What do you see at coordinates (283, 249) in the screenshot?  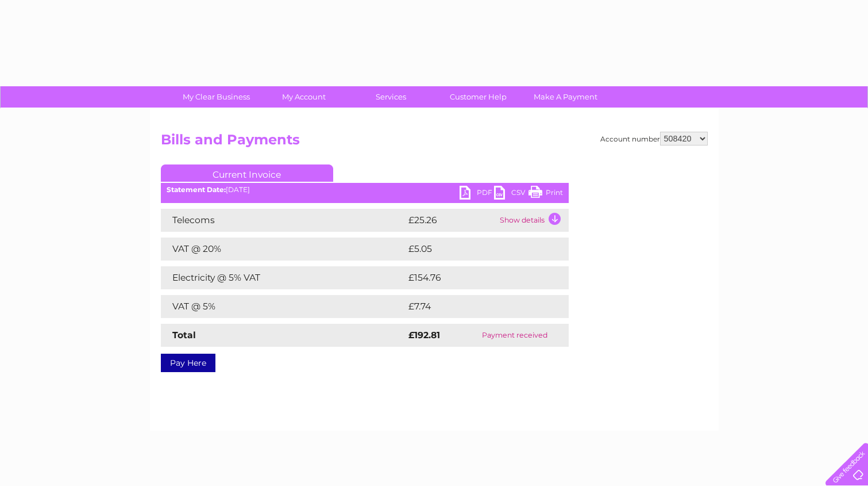 I see `td: VAT @ 20%` at bounding box center [283, 249].